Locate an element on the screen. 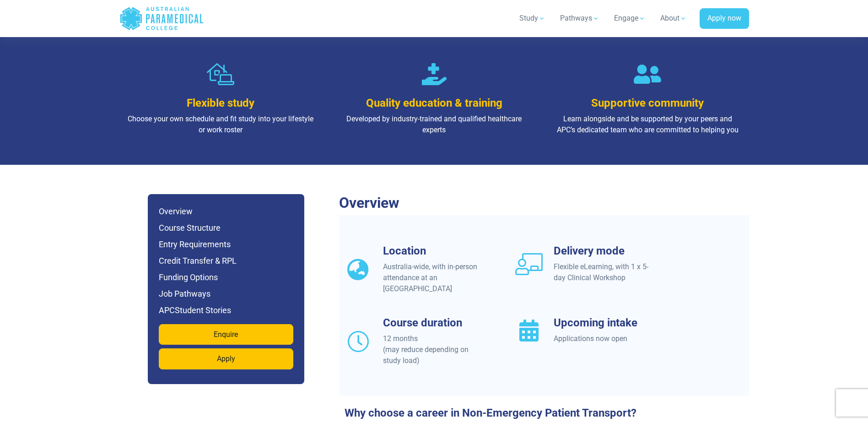 This screenshot has width=868, height=423. h6: APCStudent Stories is located at coordinates (226, 310).